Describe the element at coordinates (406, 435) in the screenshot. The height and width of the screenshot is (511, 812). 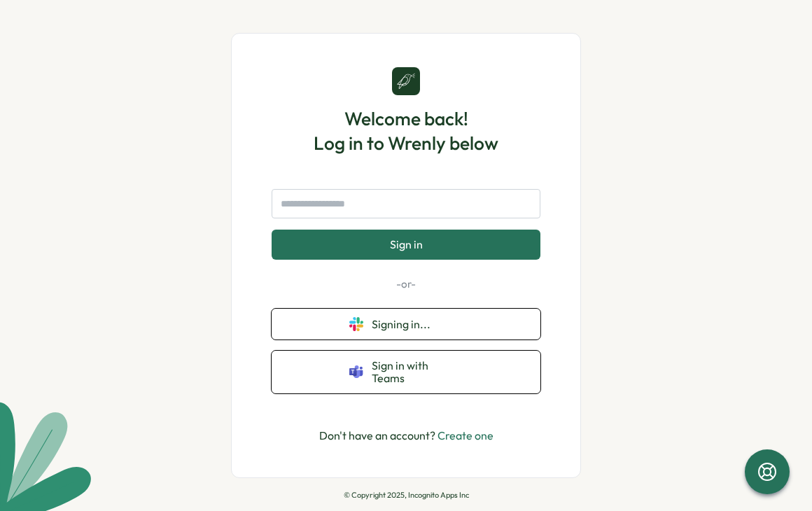
I see `p: Don't have an account?` at that location.